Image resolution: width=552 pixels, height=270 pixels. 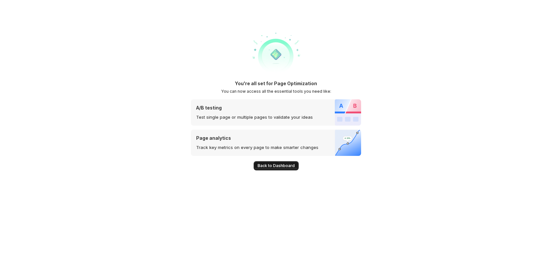 I want to click on p: Track key metrics on every page to make smarter changes, so click(x=257, y=147).